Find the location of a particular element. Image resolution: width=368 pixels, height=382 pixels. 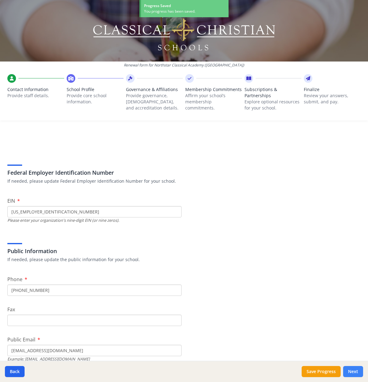

p: Review your answers, submit, and pay. is located at coordinates (332, 99).